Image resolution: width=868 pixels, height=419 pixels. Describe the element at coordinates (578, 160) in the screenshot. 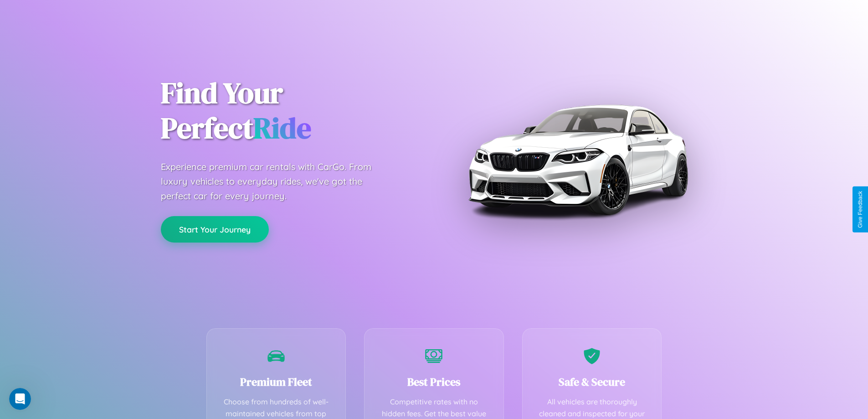

I see `img: Premium BMW car rental vehicle` at that location.